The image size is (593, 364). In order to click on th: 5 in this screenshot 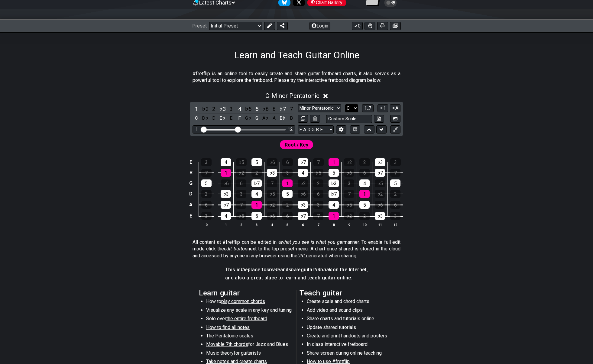, I will do `click(287, 225)`.